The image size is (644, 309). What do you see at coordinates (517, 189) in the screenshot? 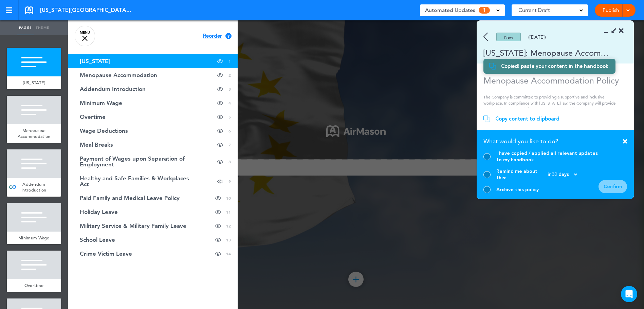
I see `div: Archive this policy` at bounding box center [517, 189].